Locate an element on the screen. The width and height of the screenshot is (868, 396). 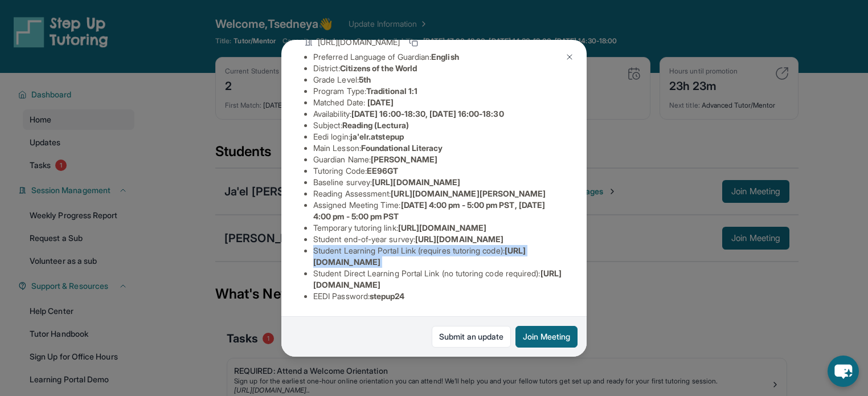
li: Tutoring Code : is located at coordinates (439, 171).